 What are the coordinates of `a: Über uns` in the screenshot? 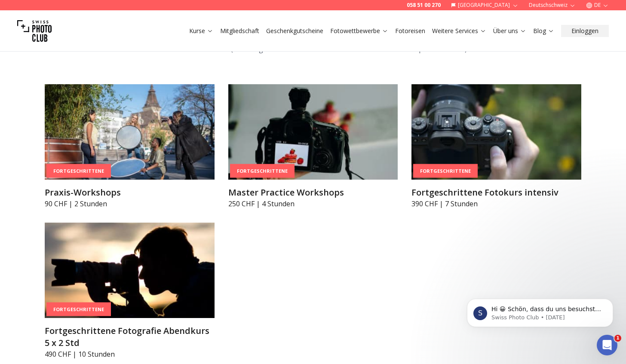 It's located at (509, 31).